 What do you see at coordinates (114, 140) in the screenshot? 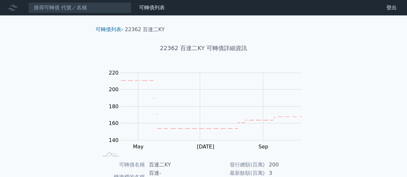
I see `tspan: 140` at bounding box center [114, 140].